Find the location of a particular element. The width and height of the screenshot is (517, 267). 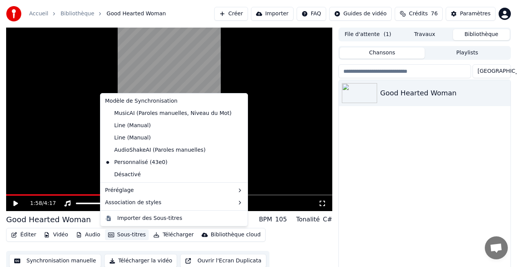

div: Bibliothèque cloud is located at coordinates (236, 235).